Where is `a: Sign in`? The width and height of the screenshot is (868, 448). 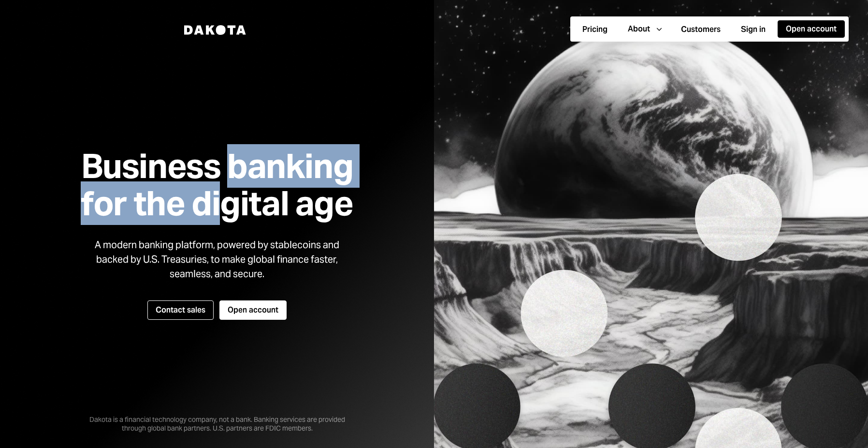
a: Sign in is located at coordinates (753, 29).